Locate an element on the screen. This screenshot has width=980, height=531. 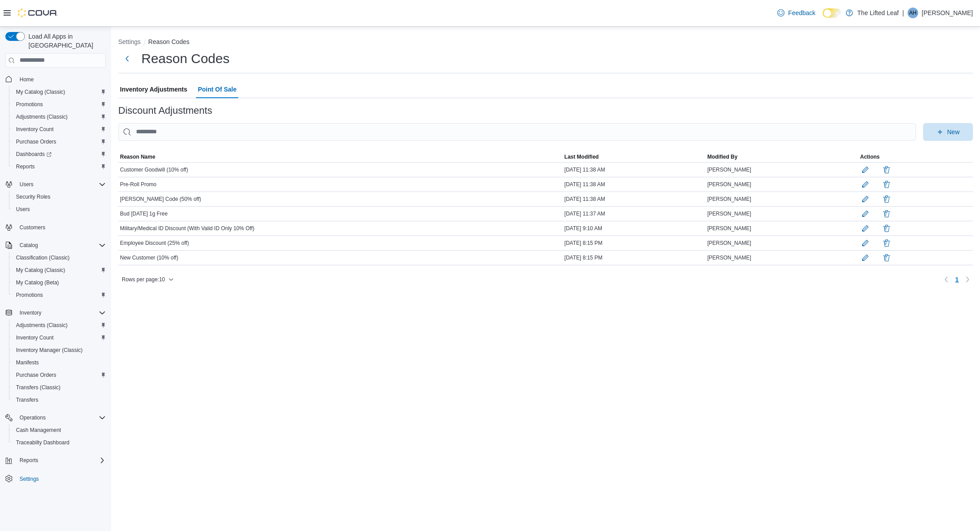
span: Point Of Sale is located at coordinates (217, 90).